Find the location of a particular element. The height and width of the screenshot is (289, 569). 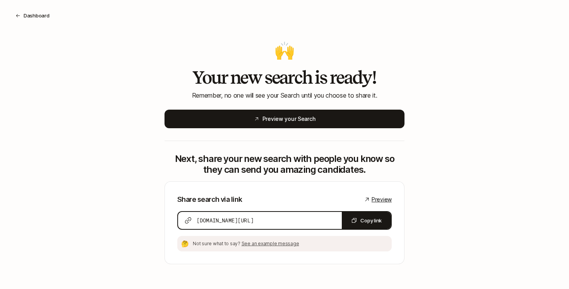

p: Next, share your new search with people you know so they can send you amazing candidates. is located at coordinates (285, 164).